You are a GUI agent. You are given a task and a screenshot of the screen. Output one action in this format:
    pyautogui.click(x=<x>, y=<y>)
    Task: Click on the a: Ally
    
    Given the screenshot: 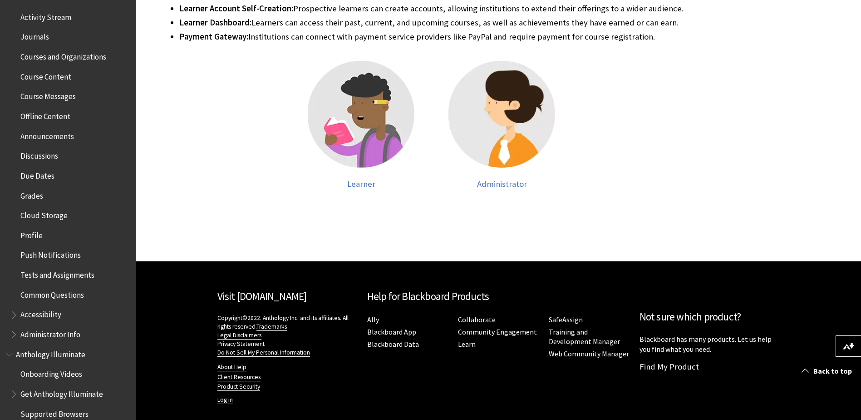 What is the action you would take?
    pyautogui.click(x=373, y=319)
    